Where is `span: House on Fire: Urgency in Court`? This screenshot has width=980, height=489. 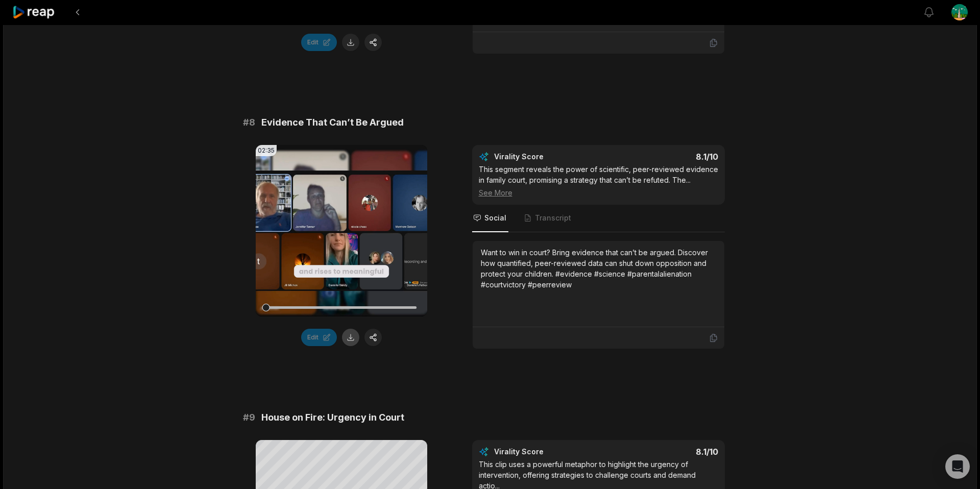 span: House on Fire: Urgency in Court is located at coordinates (333, 418).